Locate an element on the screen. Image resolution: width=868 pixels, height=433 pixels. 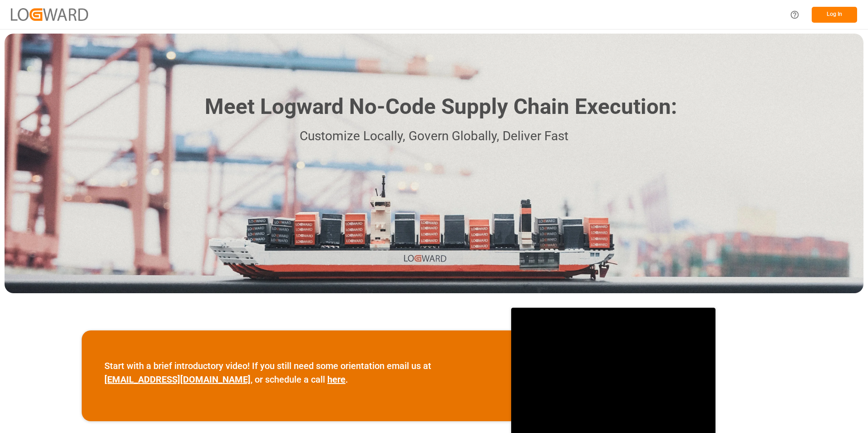
p: Start with a brief introductory video! If you still need some orientation email us at , or schedu... is located at coordinates (297, 373).